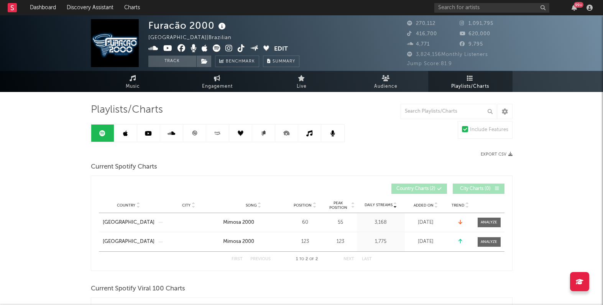 The width and height of the screenshot is (603, 305). Describe the element at coordinates (449, 112) in the screenshot. I see `input: Search Playlists/Charts` at that location.